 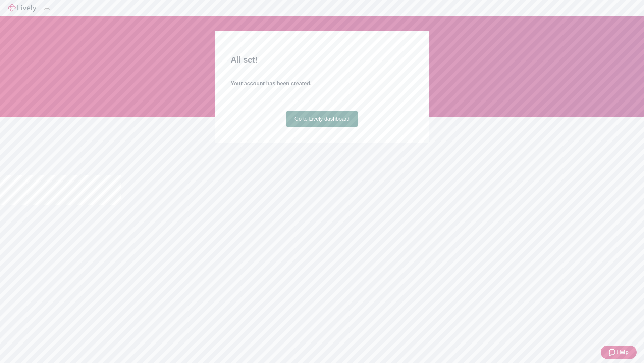 I want to click on h2: All set!, so click(x=322, y=60).